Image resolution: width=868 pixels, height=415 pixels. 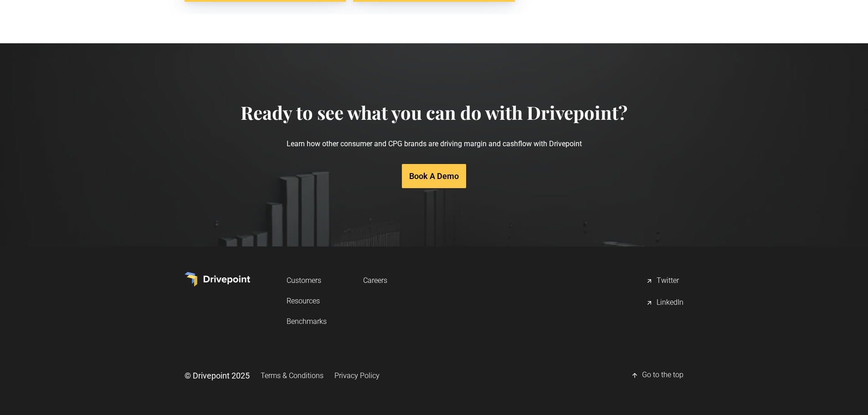 What do you see at coordinates (670, 303) in the screenshot?
I see `div: LinkedIn` at bounding box center [670, 303].